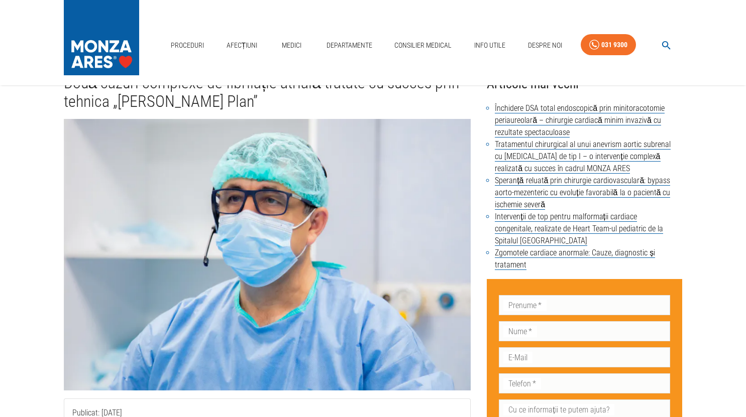 This screenshot has width=746, height=417. Describe the element at coordinates (187, 45) in the screenshot. I see `a: Proceduri` at that location.